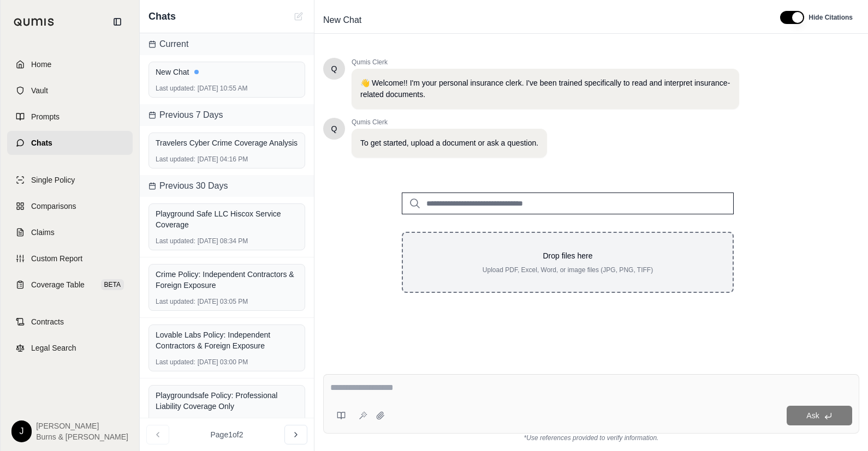  What do you see at coordinates (227, 143) in the screenshot?
I see `div: Travelers Cyber Crime Coverage Analysis` at bounding box center [227, 143].